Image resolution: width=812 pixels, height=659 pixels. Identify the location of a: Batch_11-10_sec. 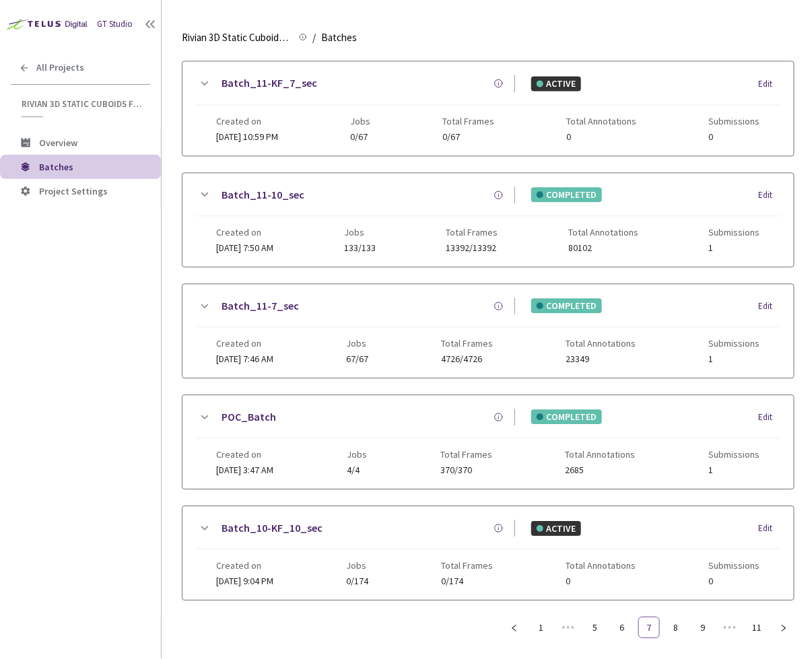
(262, 194).